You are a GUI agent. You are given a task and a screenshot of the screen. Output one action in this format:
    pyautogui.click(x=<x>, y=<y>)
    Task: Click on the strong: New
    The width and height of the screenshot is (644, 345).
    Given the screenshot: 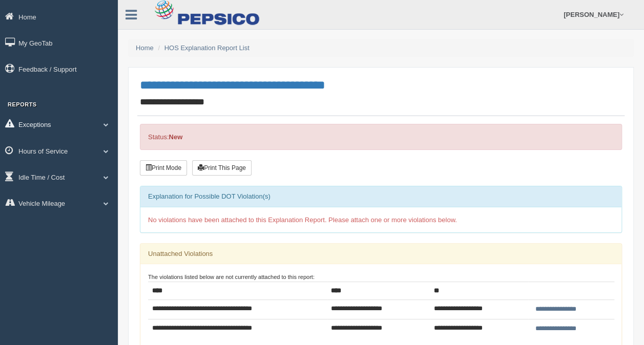 What is the action you would take?
    pyautogui.click(x=175, y=137)
    